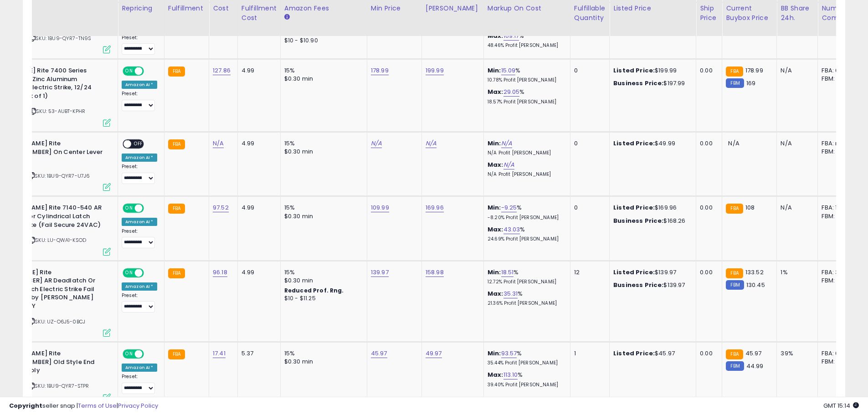  I want to click on div: FBA: n/a, so click(836, 144).